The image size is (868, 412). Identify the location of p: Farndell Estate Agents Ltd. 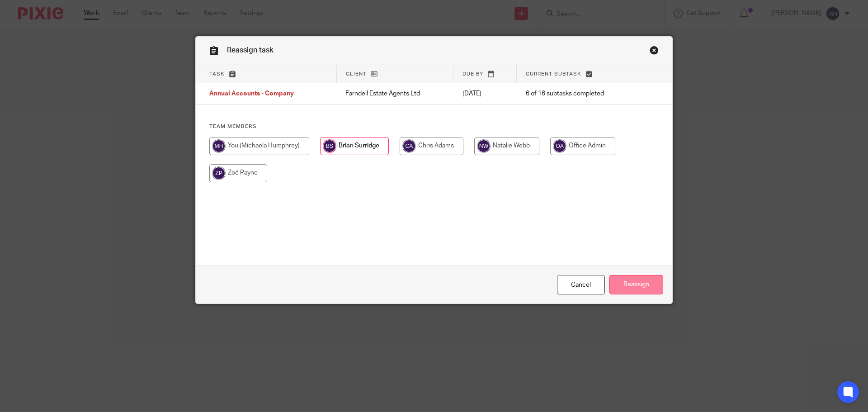
(394, 94).